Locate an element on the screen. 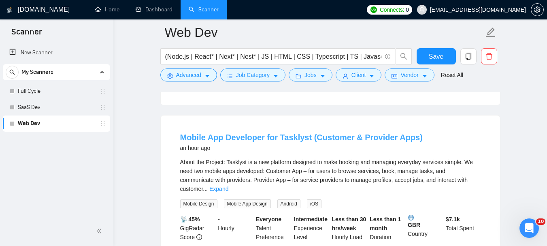 Image resolution: width=547 pixels, height=246 pixels. span: double-left is located at coordinates (100, 231).